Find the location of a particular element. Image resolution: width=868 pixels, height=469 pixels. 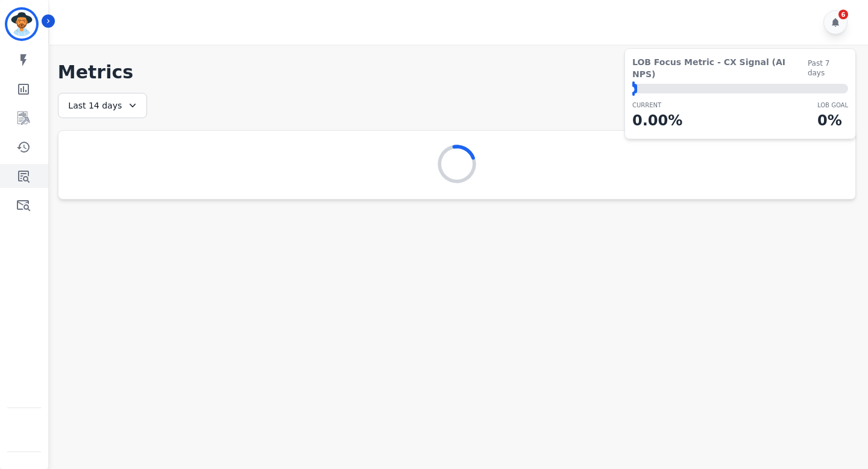

p: CURRENT is located at coordinates (657, 105).